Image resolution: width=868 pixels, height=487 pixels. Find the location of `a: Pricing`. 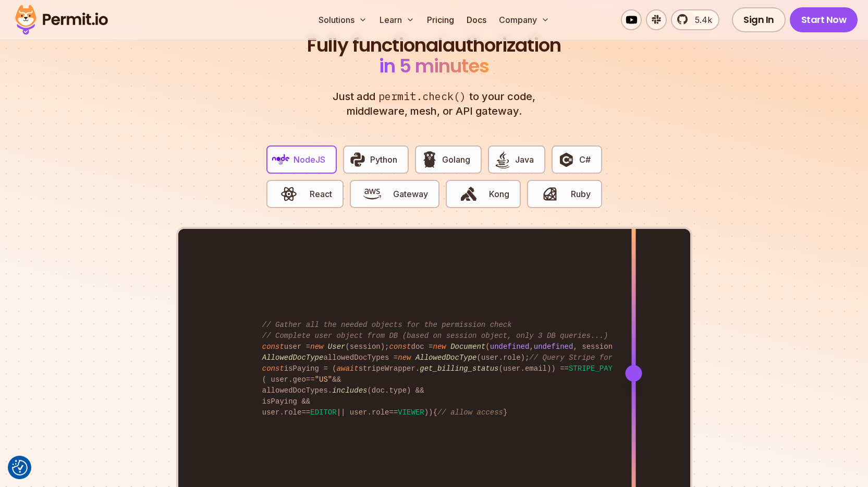

a: Pricing is located at coordinates (441, 20).